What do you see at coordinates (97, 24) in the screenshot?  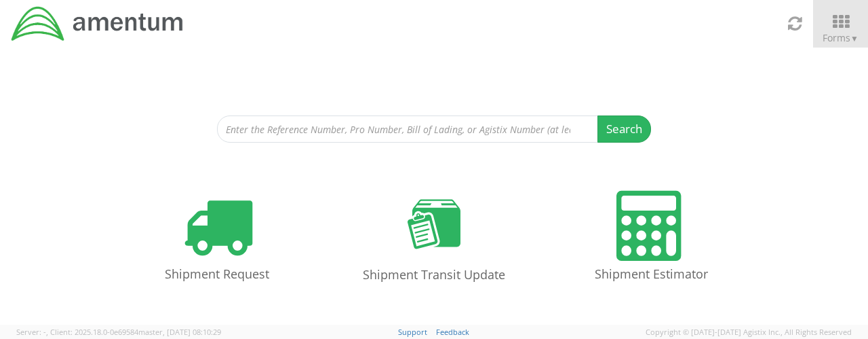 I see `img: dyn-intl-logo-049831509241104b2a82.png` at bounding box center [97, 24].